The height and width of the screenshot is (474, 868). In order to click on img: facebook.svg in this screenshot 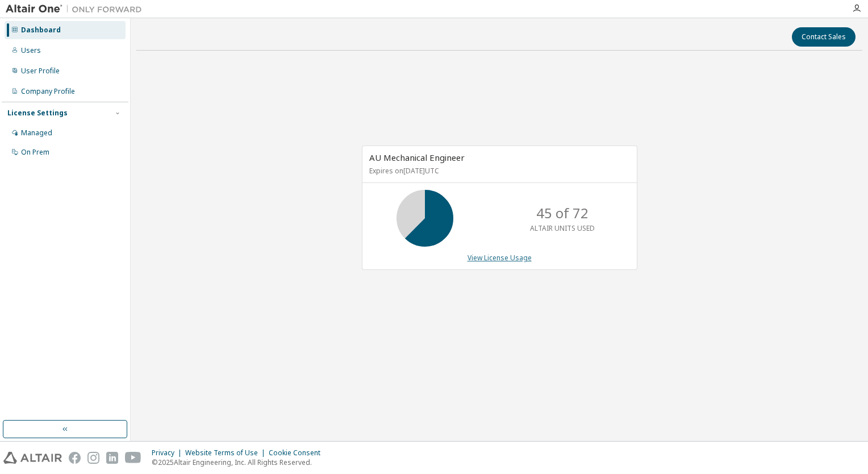, I will do `click(75, 458)`.